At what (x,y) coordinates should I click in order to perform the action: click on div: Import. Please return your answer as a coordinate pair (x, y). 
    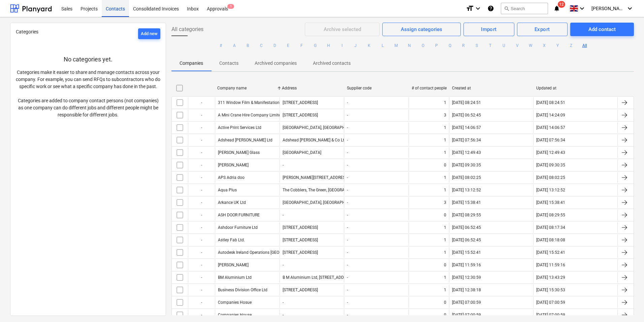
    Looking at the image, I should click on (489, 30).